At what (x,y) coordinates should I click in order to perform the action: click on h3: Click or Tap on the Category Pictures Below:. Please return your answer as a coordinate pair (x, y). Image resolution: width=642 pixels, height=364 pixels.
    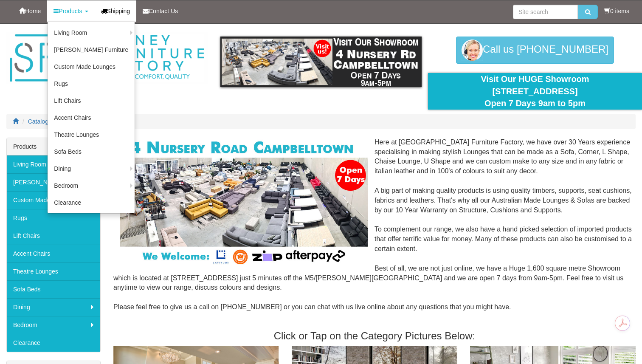
    Looking at the image, I should click on (375, 336).